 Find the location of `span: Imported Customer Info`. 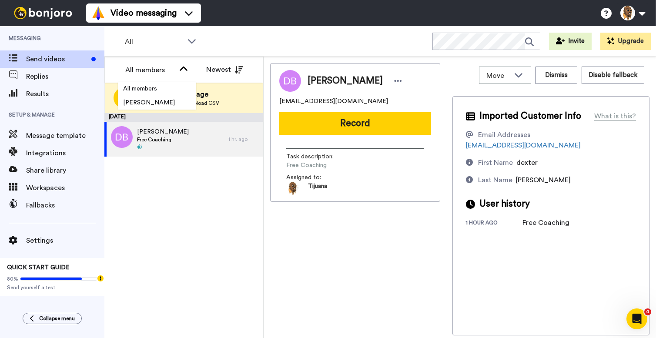

span: Imported Customer Info is located at coordinates (530, 116).